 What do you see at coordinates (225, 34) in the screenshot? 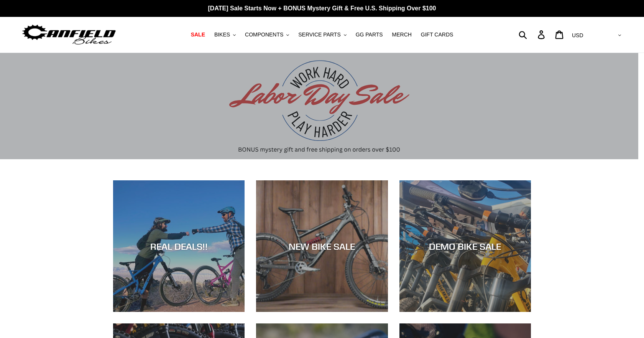
I see `button: BIKES` at bounding box center [225, 34].